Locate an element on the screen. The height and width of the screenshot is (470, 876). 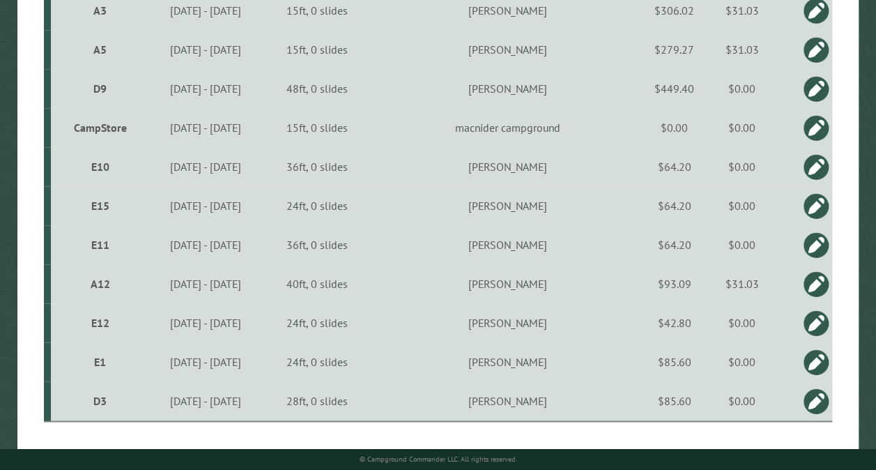
td: 28ft, 0 slides is located at coordinates (317, 401).